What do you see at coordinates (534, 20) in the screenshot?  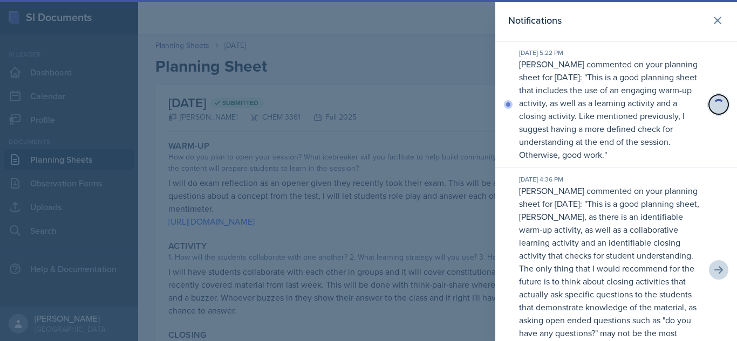 I see `h2: Notifications` at bounding box center [534, 20].